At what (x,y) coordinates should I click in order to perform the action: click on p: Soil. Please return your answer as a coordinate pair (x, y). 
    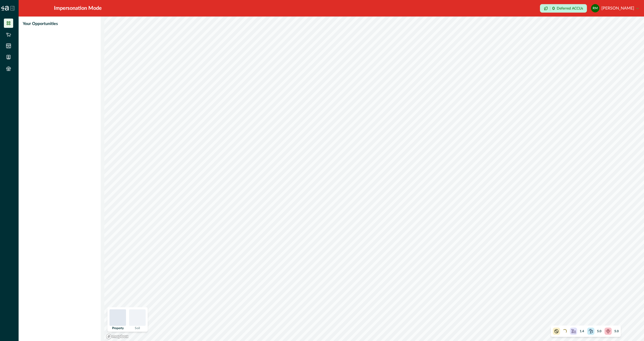
    Looking at the image, I should click on (138, 328).